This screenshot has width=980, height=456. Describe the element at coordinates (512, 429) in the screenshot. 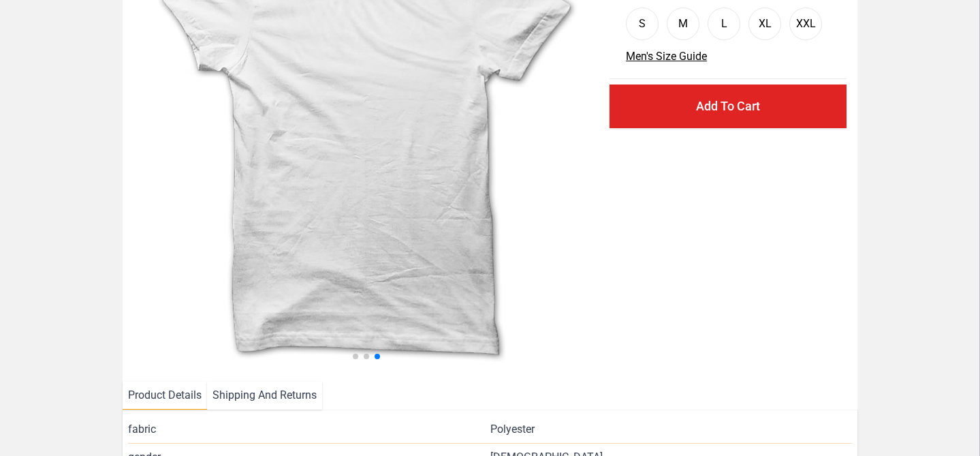

I see `span: Polyester` at that location.